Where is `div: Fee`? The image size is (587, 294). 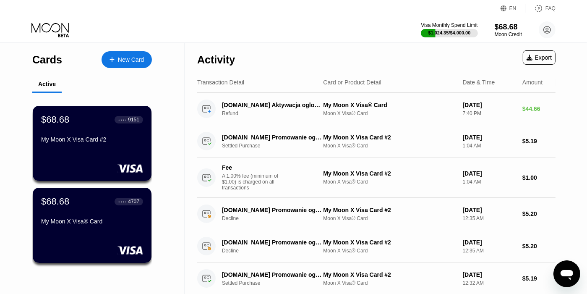 div: Fee is located at coordinates (251, 167).